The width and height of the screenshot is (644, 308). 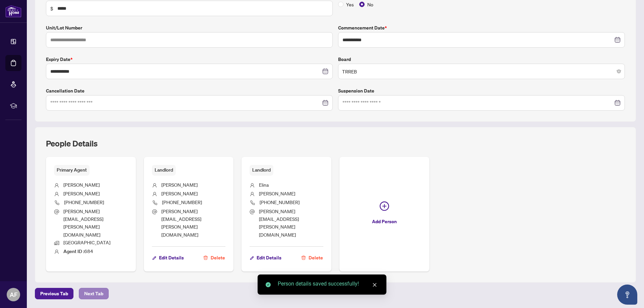 What do you see at coordinates (72, 170) in the screenshot?
I see `span: Primary Agent` at bounding box center [72, 170].